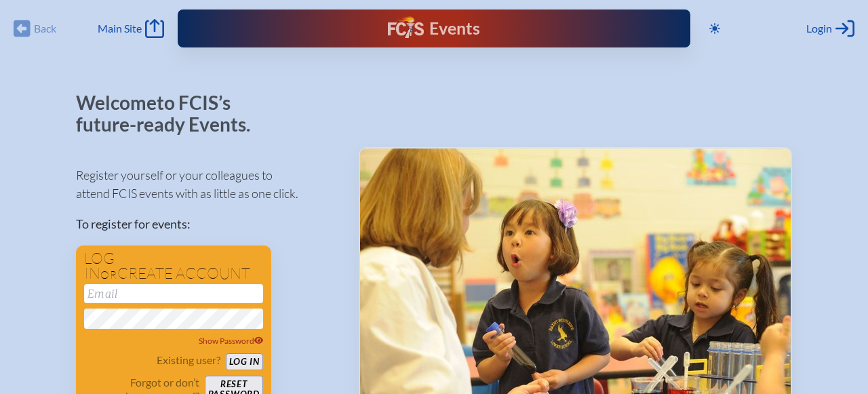 The height and width of the screenshot is (394, 868). Describe the element at coordinates (131, 28) in the screenshot. I see `a: Main Site` at that location.